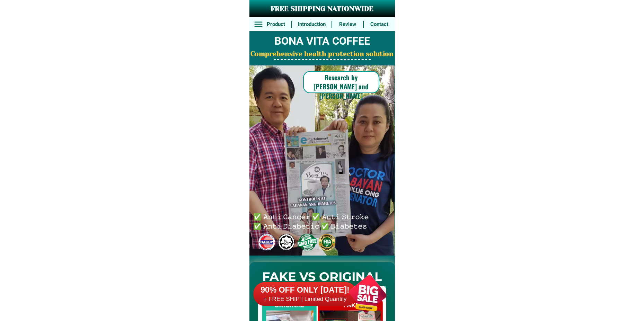 Image resolution: width=644 pixels, height=321 pixels. Describe the element at coordinates (322, 277) in the screenshot. I see `h2: FAKE VS ORIGINAL` at that location.